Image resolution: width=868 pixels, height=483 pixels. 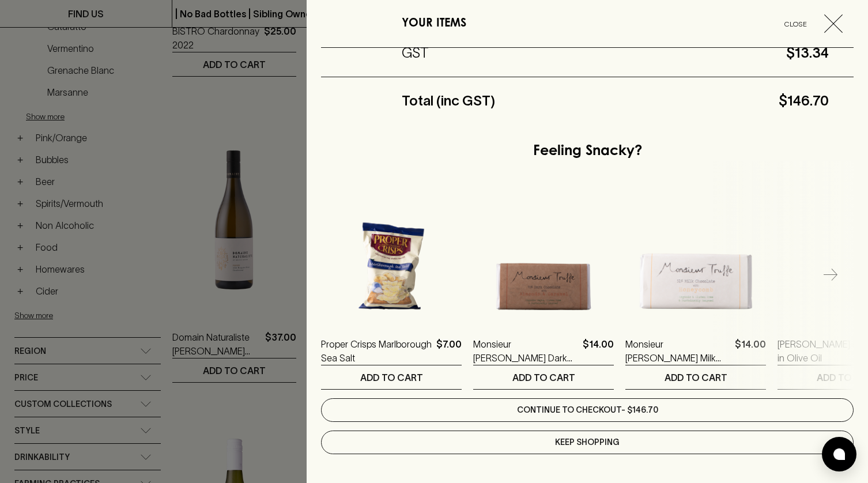 I want to click on h5: $146.70, so click(x=662, y=101).